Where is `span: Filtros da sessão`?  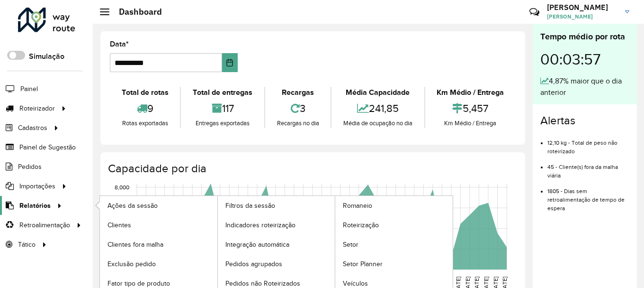
span: Filtros da sessão is located at coordinates (250, 205).